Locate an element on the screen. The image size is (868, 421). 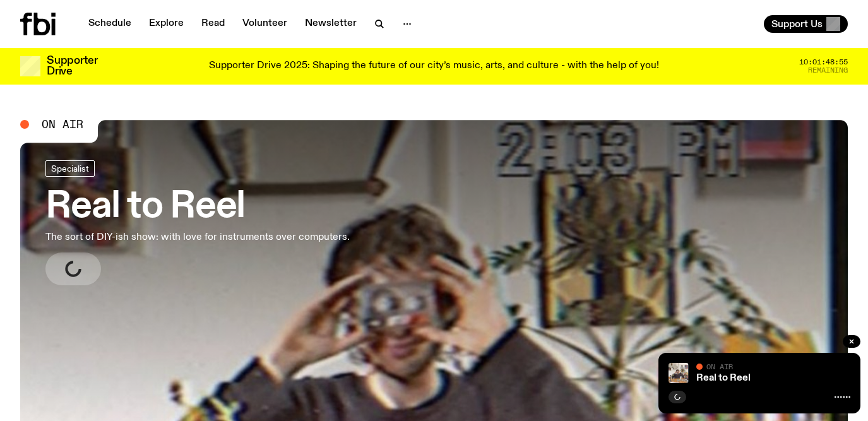
a: Read is located at coordinates (212, 24).